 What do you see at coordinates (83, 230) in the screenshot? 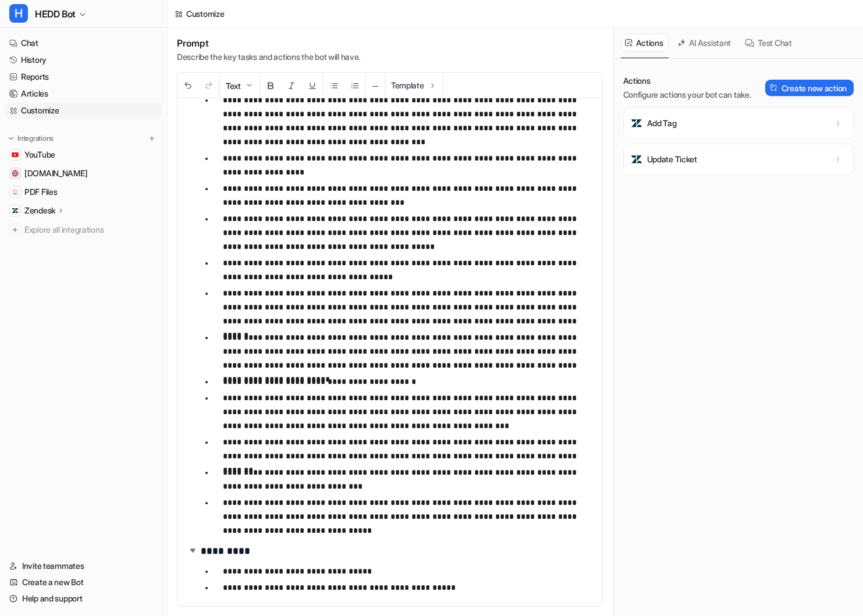
I see `a: Explore all integrations` at bounding box center [83, 230].